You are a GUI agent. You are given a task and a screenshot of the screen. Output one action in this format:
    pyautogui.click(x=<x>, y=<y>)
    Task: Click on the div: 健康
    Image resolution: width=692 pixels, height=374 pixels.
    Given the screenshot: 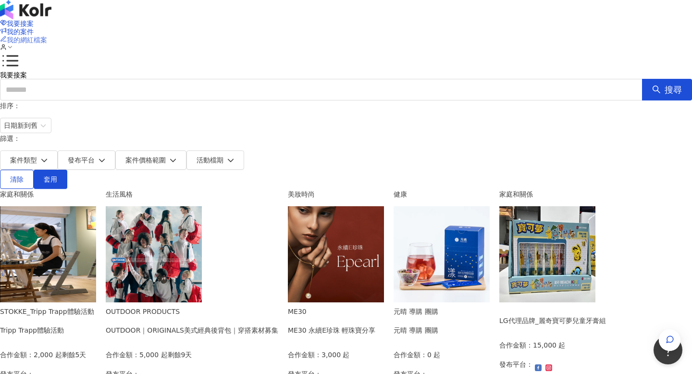 What is the action you would take?
    pyautogui.click(x=442, y=194)
    